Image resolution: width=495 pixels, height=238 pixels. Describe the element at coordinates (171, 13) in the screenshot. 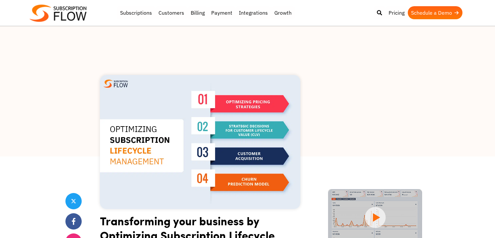

I see `a: Customers` at that location.